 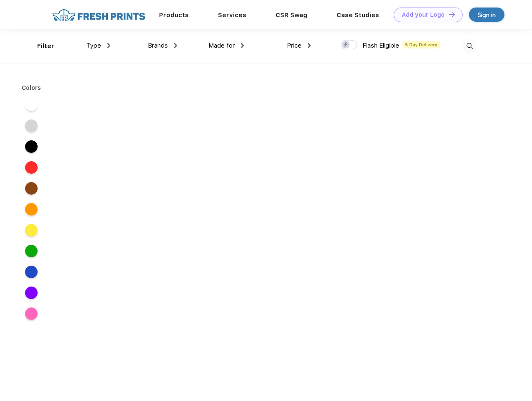 I want to click on img: fo%20logo%202.webp, so click(x=99, y=14).